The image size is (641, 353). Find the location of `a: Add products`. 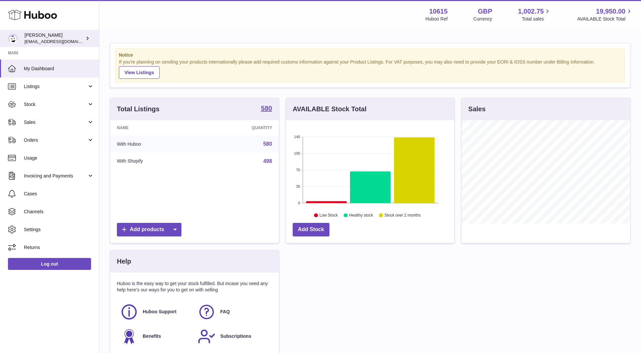

a: Add products is located at coordinates (149, 229).